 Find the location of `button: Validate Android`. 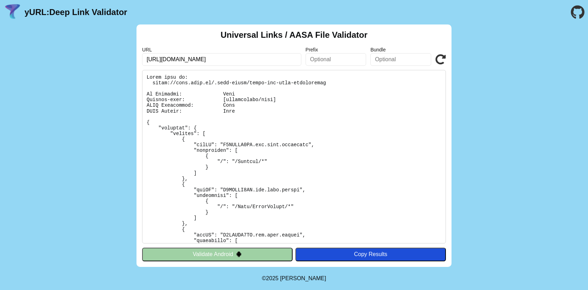

button: Validate Android is located at coordinates (217, 255).